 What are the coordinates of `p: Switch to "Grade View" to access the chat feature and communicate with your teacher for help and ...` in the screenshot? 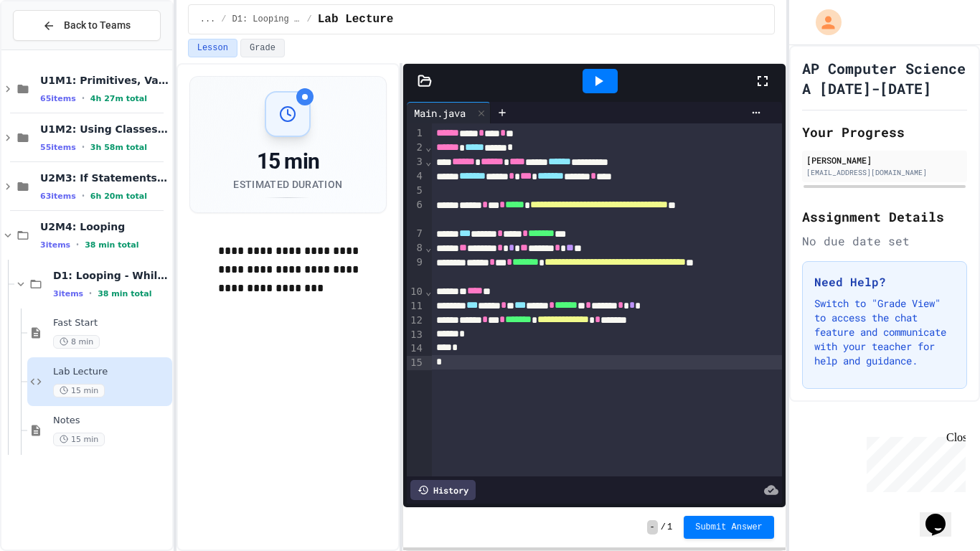 It's located at (885, 332).